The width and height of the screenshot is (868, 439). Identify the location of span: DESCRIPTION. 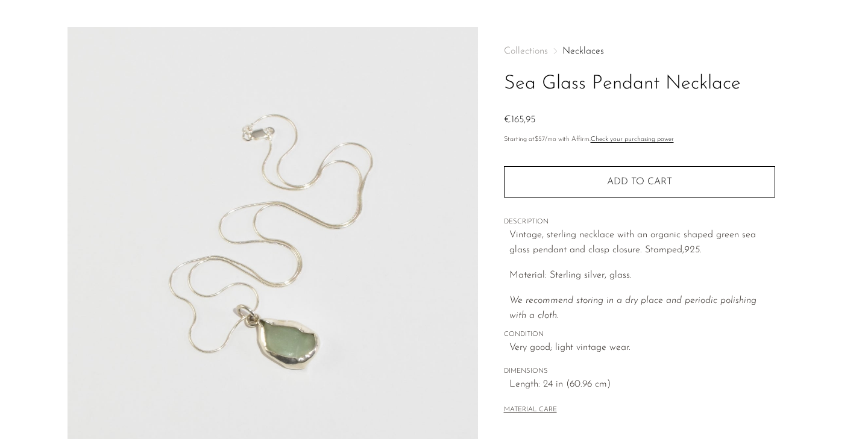
(640, 223).